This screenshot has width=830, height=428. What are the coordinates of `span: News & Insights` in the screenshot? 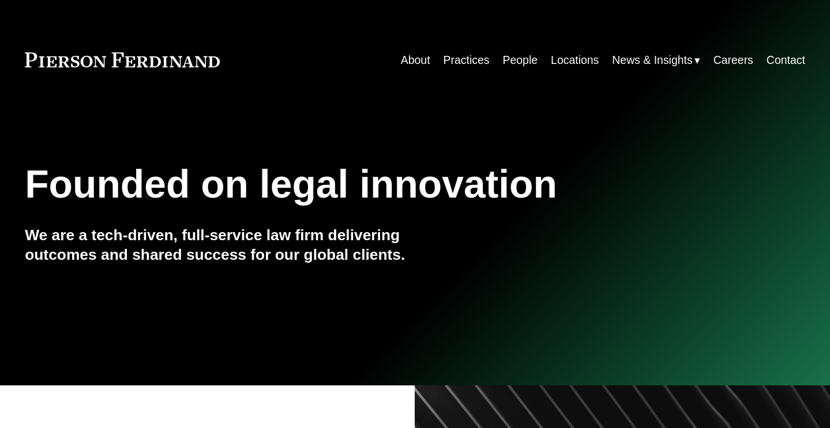 It's located at (652, 60).